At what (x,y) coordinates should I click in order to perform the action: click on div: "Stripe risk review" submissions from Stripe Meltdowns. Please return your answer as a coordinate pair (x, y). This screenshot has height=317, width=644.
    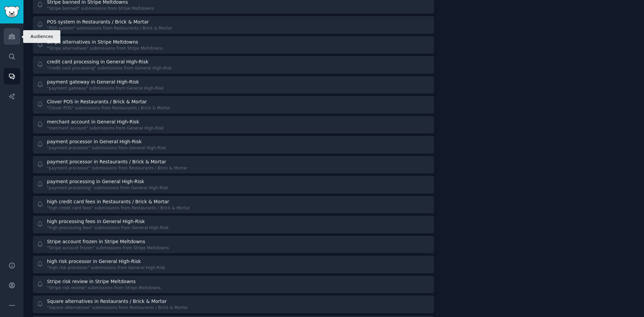
    Looking at the image, I should click on (104, 288).